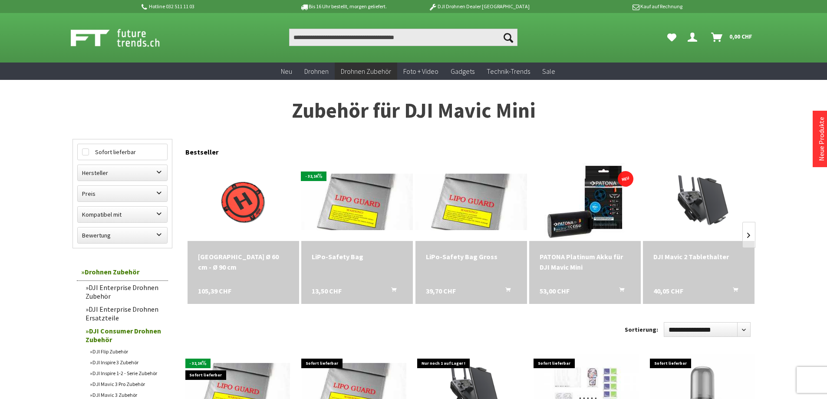  Describe the element at coordinates (471, 201) in the screenshot. I see `img: LiPo-Safety Bag Gross` at that location.